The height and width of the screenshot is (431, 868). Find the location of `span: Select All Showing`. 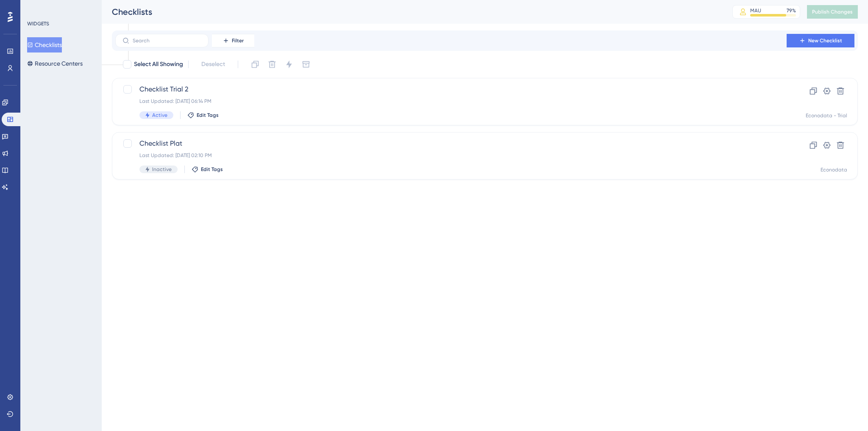

span: Select All Showing is located at coordinates (159, 65).